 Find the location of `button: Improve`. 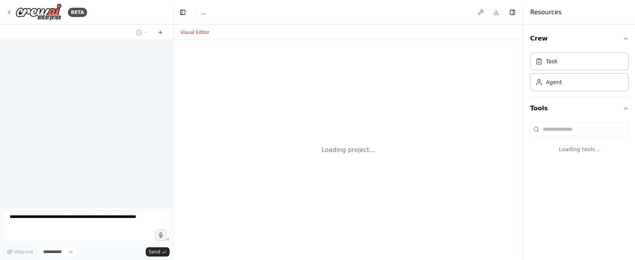

button: Improve is located at coordinates (20, 252).